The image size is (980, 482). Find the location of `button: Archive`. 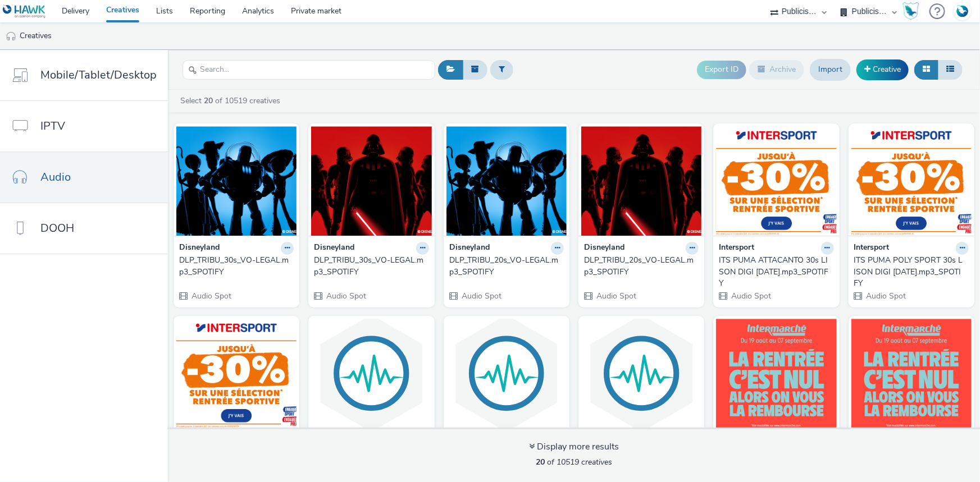

button: Archive is located at coordinates (777, 70).